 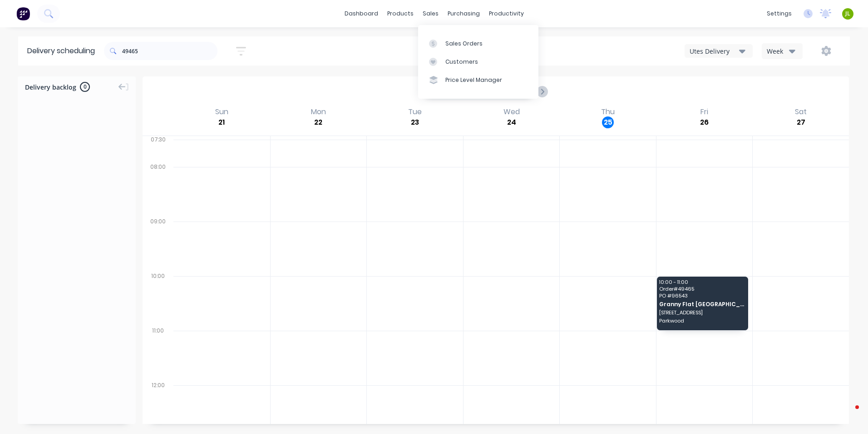 What do you see at coordinates (608, 122) in the screenshot?
I see `div: 25` at bounding box center [608, 122].